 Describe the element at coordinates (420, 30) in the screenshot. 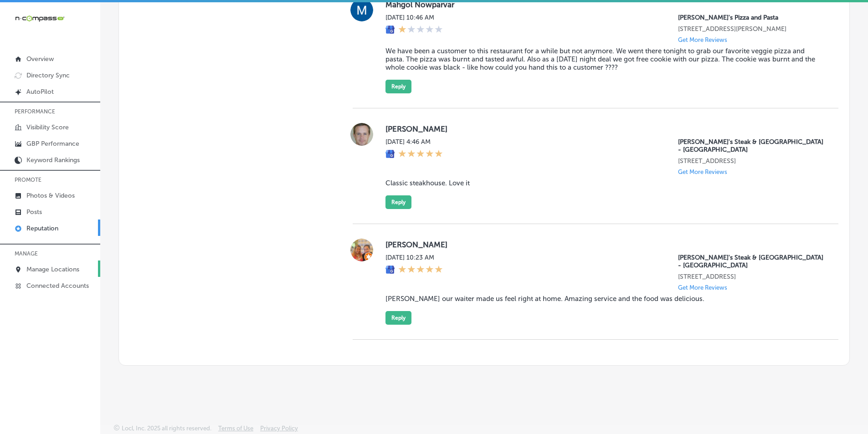

I see `div: 1 Star` at that location.